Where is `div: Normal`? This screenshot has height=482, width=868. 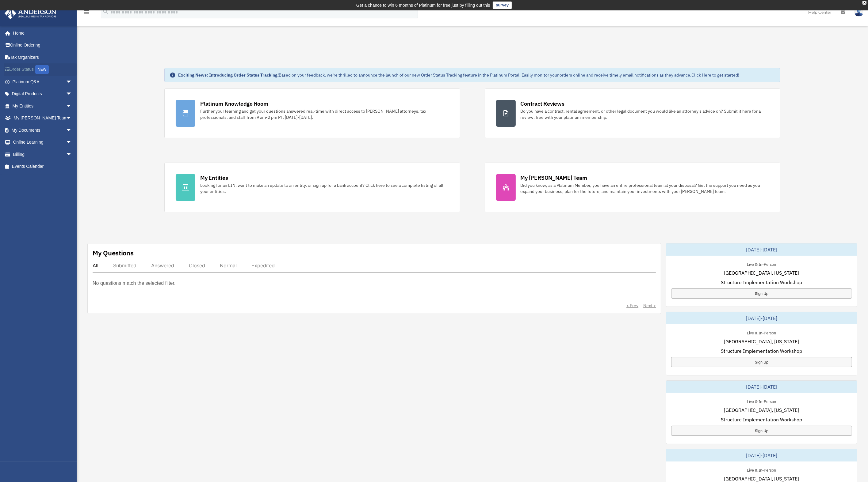 div: Normal is located at coordinates (228, 266).